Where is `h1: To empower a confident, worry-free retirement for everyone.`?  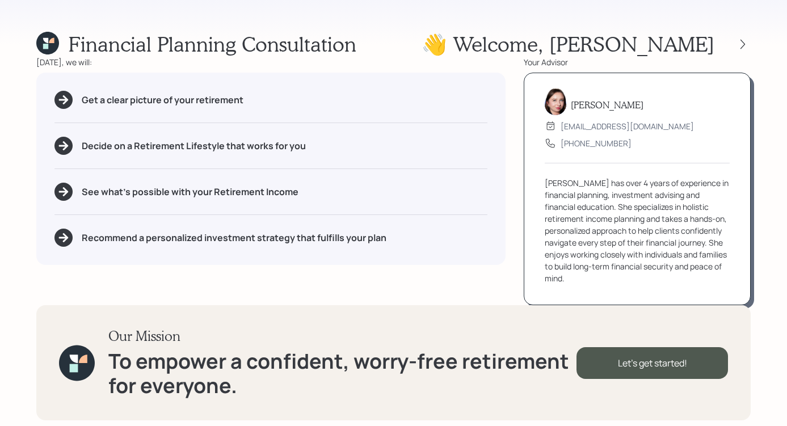
h1: To empower a confident, worry-free retirement for everyone. is located at coordinates (342, 373).